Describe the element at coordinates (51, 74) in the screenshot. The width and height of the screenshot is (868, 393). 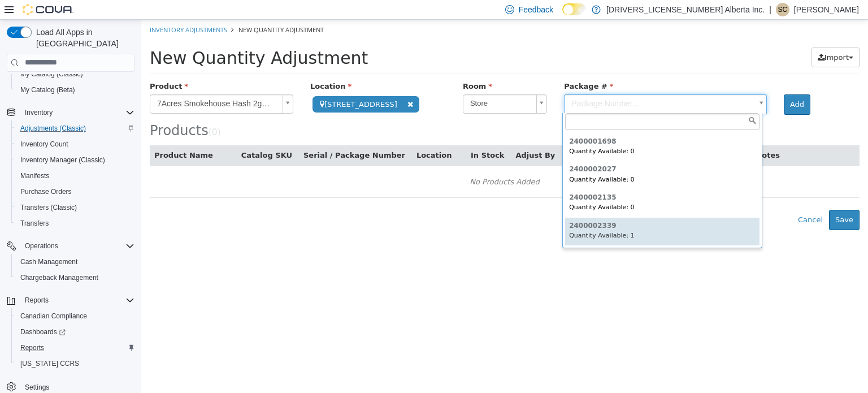
I see `a: My Catalog (Classic)` at that location.